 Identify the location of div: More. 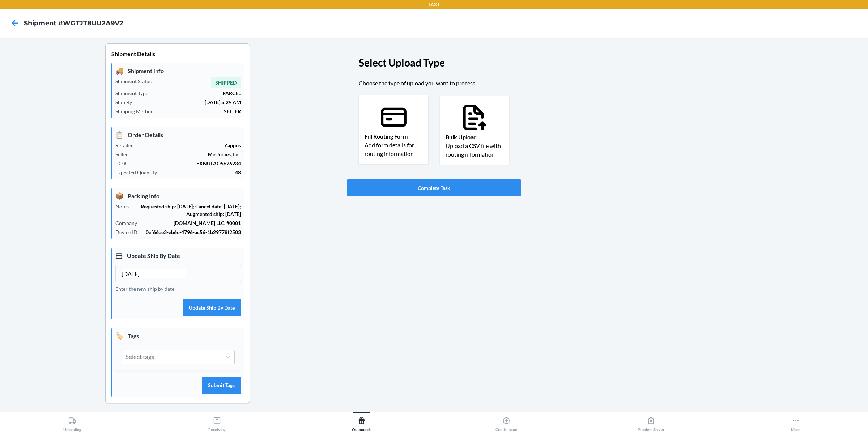
(795, 422).